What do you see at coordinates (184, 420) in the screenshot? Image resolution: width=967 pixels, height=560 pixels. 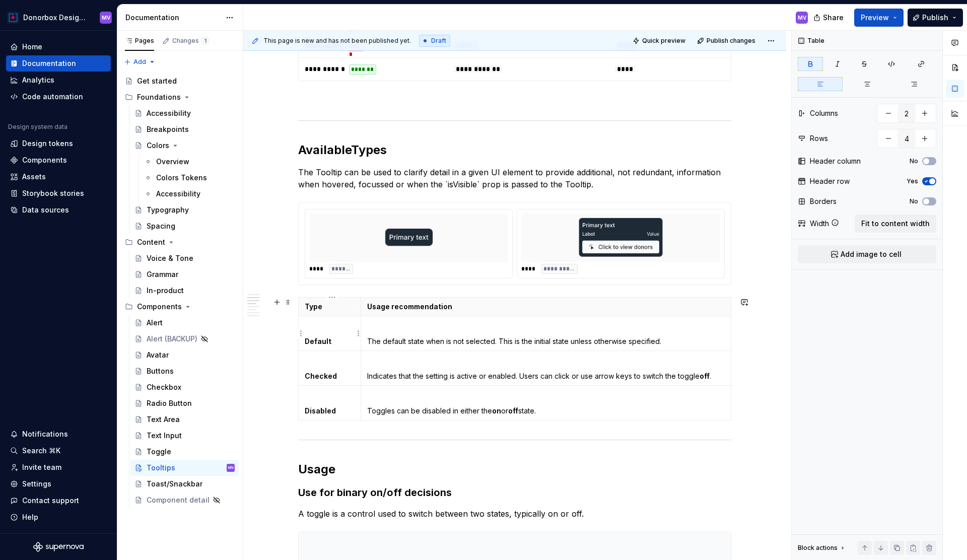 I see `a: Text Area` at bounding box center [184, 420].